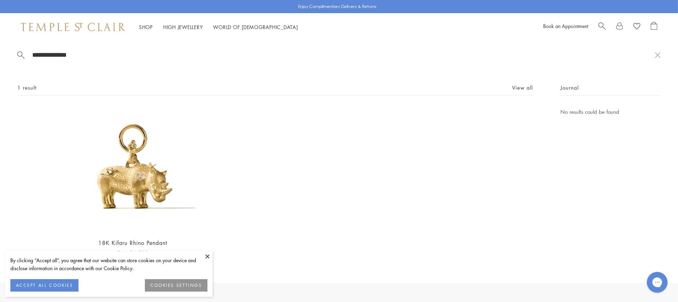  What do you see at coordinates (133, 243) in the screenshot?
I see `a: 18K Kifaru Rhino Pendant` at bounding box center [133, 243].